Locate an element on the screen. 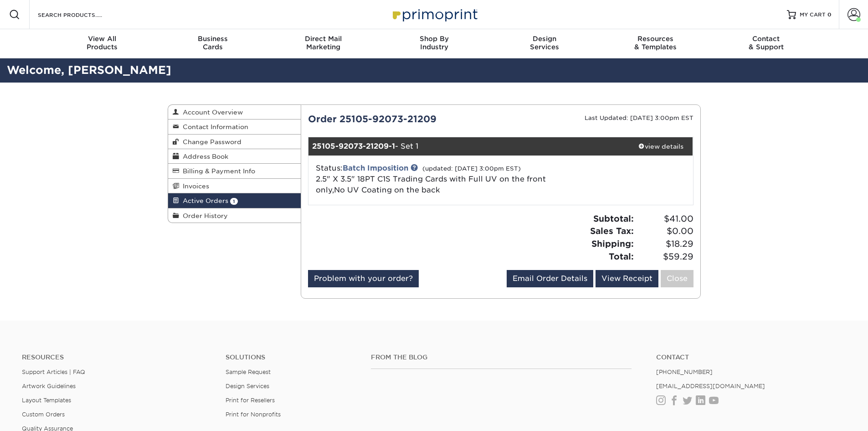 The width and height of the screenshot is (868, 431). div: Cards is located at coordinates (213, 43).